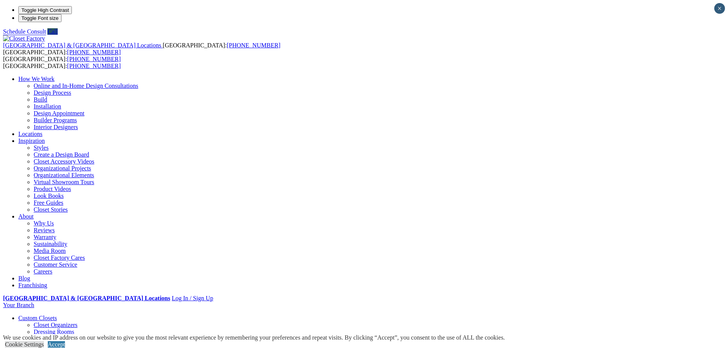 The height and width of the screenshot is (348, 728). What do you see at coordinates (50, 209) in the screenshot?
I see `a: Closet Stories` at bounding box center [50, 209].